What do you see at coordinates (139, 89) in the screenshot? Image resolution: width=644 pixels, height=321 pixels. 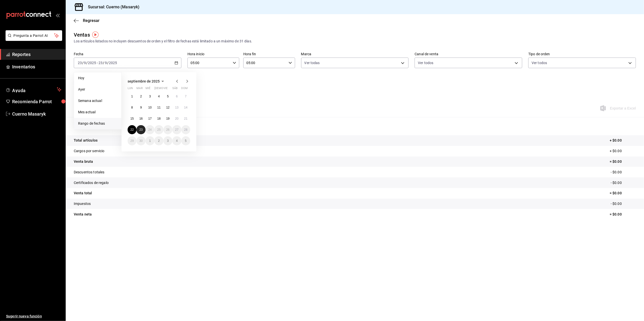 I see `abbr: martes` at bounding box center [139, 89].